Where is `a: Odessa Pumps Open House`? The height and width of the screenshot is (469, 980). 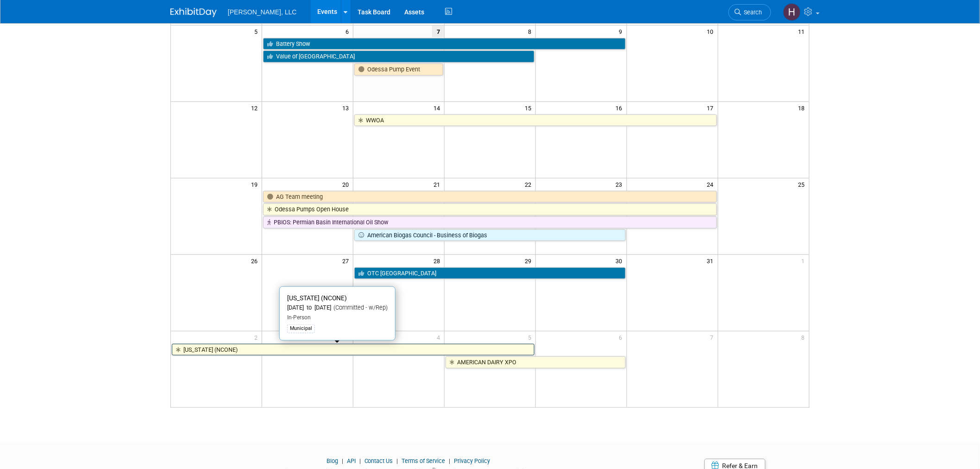 a: Odessa Pumps Open House is located at coordinates (489, 209).